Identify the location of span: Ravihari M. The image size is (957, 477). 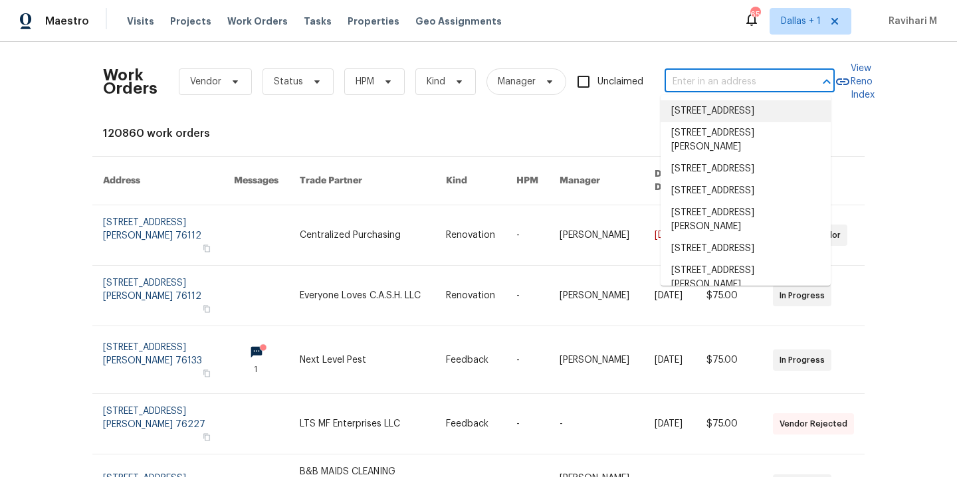
(910, 21).